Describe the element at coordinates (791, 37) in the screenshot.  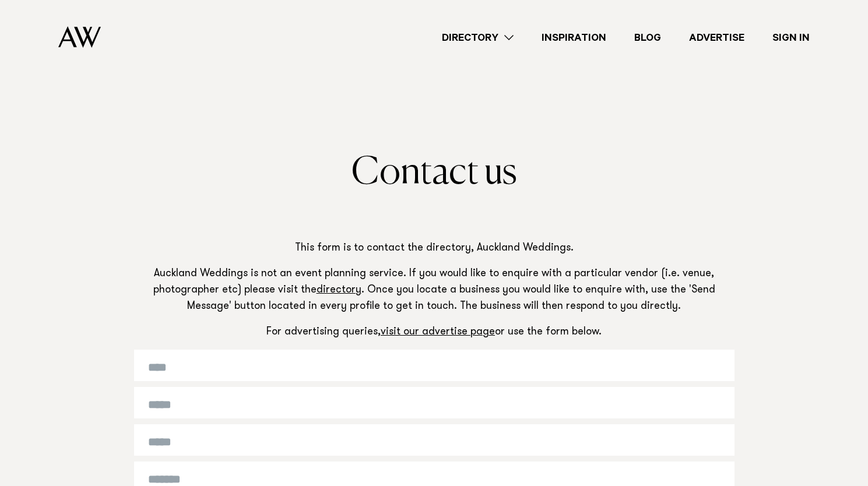
I see `a: Sign In` at that location.